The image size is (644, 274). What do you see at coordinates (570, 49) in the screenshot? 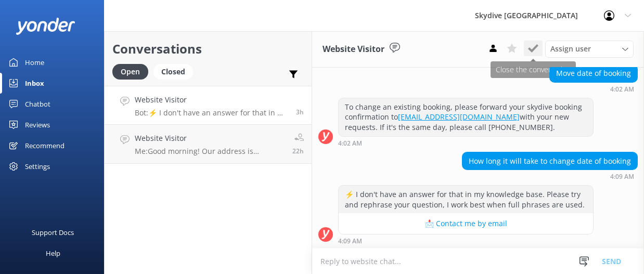
I see `span: Assign user` at bounding box center [570, 49].